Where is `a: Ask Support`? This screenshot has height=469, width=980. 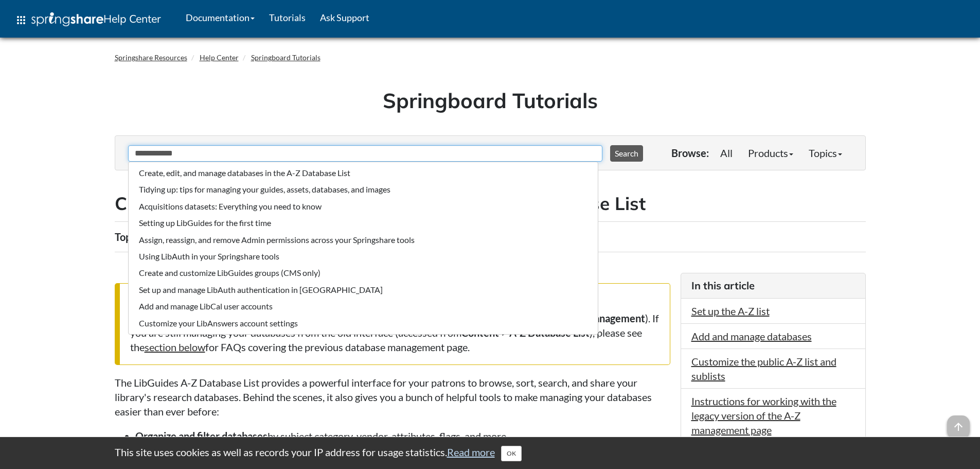
a: Ask Support is located at coordinates (345, 18).